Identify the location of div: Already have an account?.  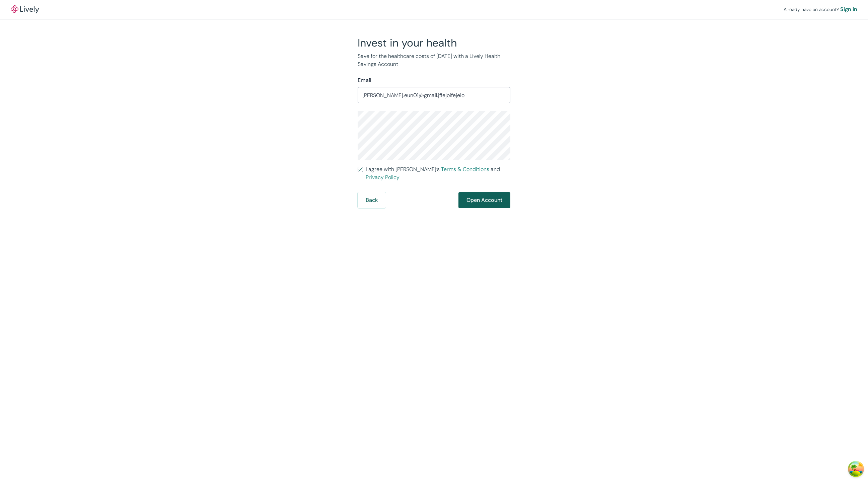
(821, 9).